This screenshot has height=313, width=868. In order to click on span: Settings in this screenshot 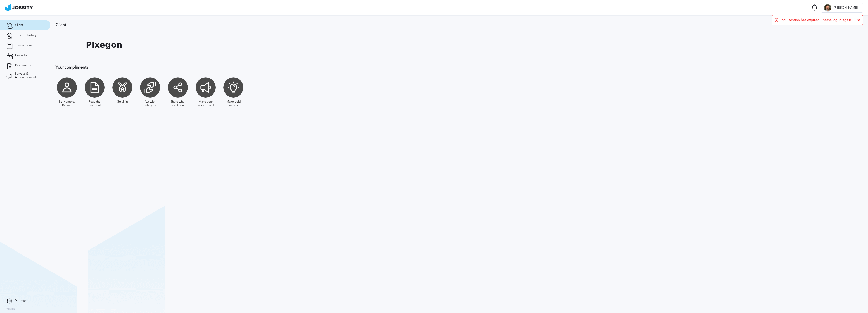, I will do `click(21, 300)`.